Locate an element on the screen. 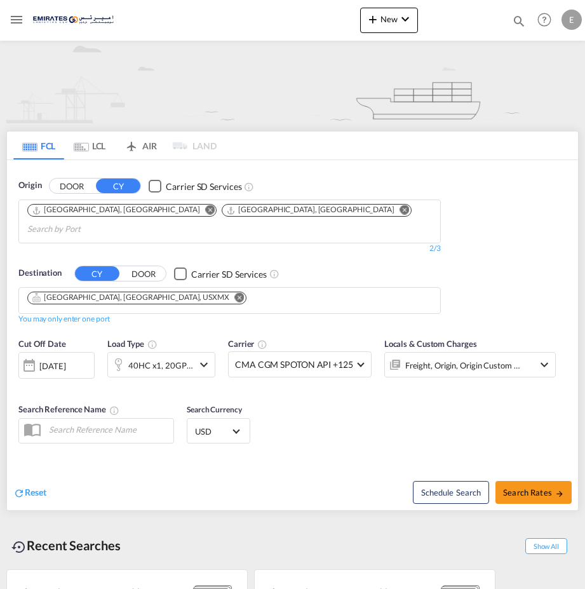  md-icon: icon-information-outline is located at coordinates (152, 344).